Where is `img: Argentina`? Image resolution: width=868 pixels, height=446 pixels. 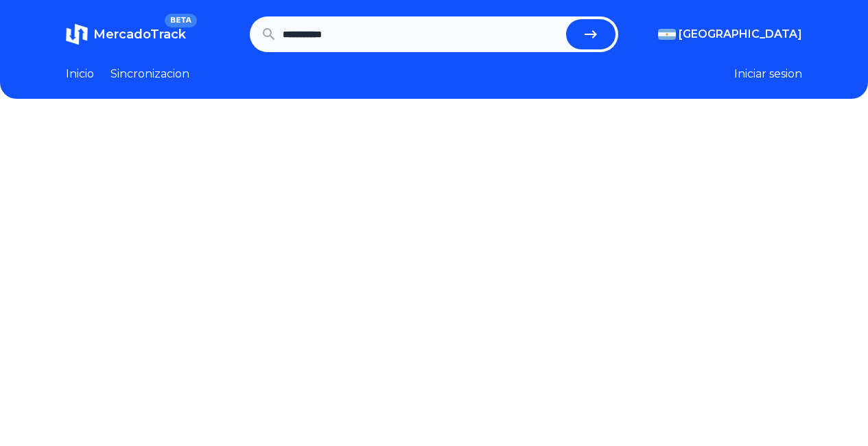 img: Argentina is located at coordinates (667, 34).